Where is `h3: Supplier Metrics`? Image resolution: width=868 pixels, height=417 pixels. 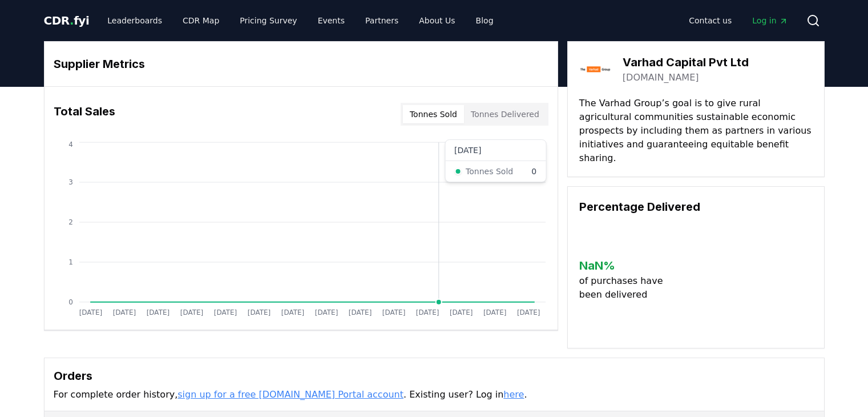 h3: Supplier Metrics is located at coordinates (301, 64).